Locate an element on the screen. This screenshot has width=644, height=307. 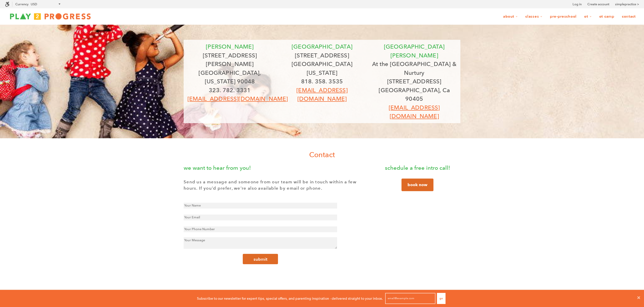
p: 818. 358. 3535 is located at coordinates (322, 81).